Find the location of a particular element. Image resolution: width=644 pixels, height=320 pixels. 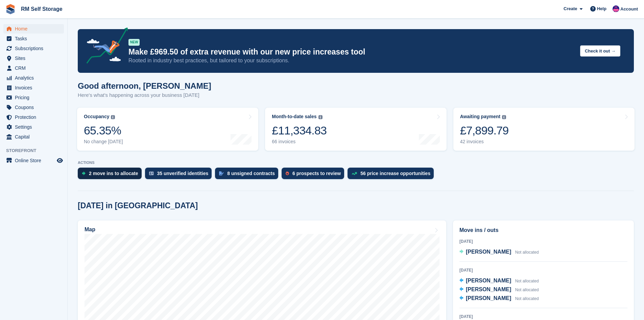

img: price-adjustments-announcement-icon-8257ccfd72463d97f412b2fc003d46551f7dbcb40ab6d574587a9cd5c0d94... is located at coordinates (104, 46).